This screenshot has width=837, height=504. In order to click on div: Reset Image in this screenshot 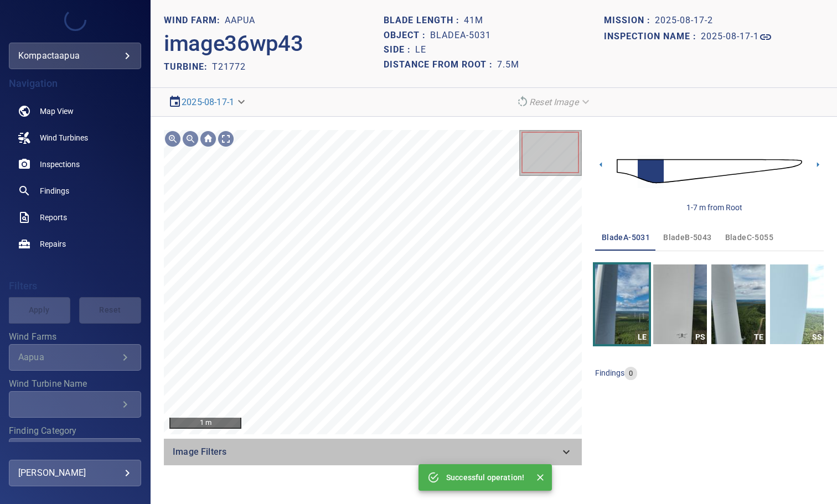, I will do `click(553, 102)`.